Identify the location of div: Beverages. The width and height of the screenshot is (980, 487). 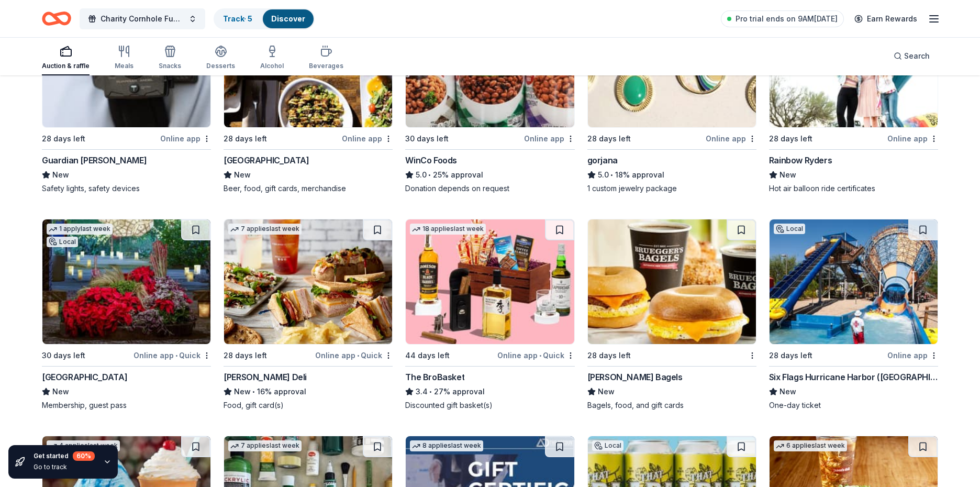
(326, 66).